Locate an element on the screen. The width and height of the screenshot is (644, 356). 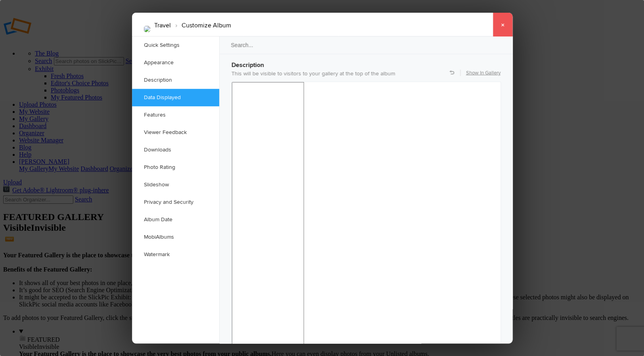
a: Show In Gallery is located at coordinates (483, 73).